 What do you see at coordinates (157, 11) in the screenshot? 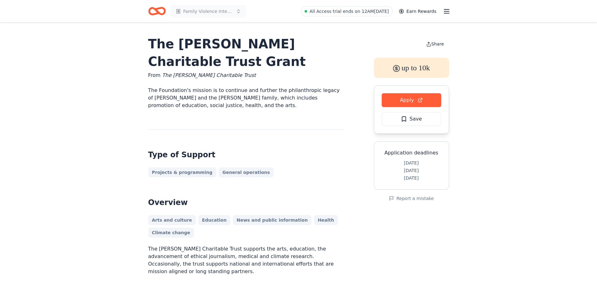
I see `a: Home` at bounding box center [157, 11].